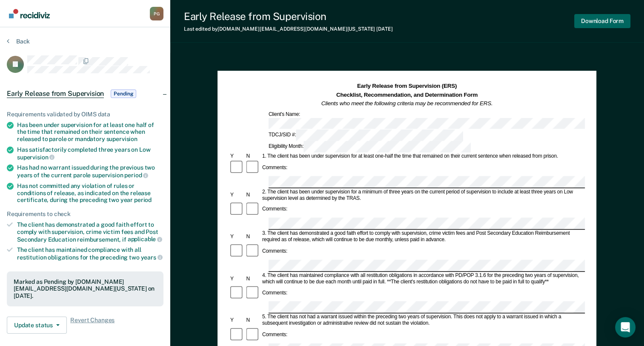  I want to click on div: 4. The client has maintained compliance with all restitution obligations in accordance with PD/PO..., so click(423, 279).